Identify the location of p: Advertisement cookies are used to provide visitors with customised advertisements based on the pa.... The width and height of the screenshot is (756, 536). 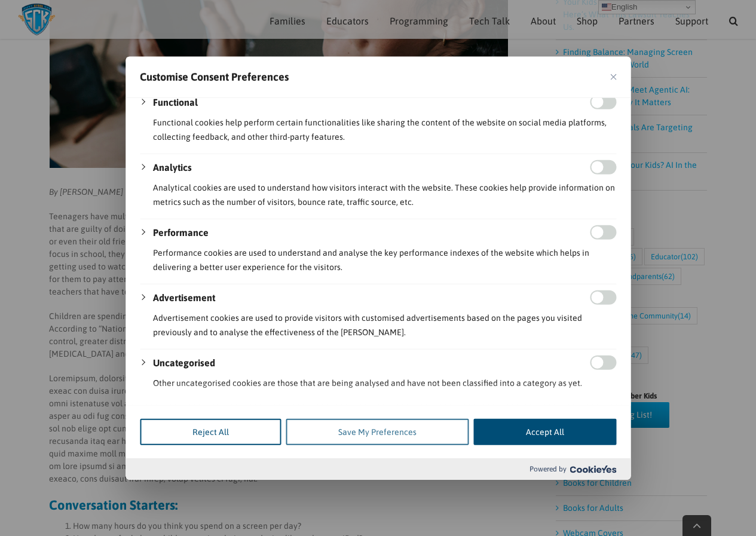
(384, 324).